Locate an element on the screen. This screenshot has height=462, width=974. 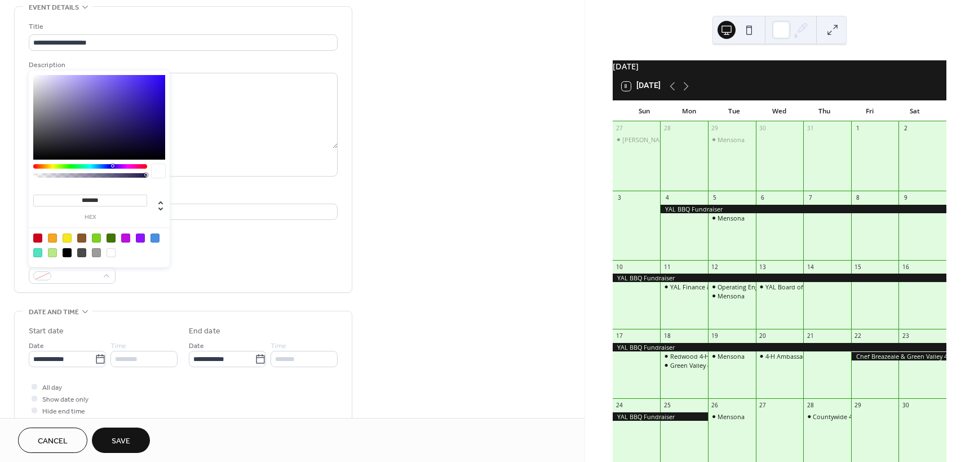
div: 8 is located at coordinates (858, 197).